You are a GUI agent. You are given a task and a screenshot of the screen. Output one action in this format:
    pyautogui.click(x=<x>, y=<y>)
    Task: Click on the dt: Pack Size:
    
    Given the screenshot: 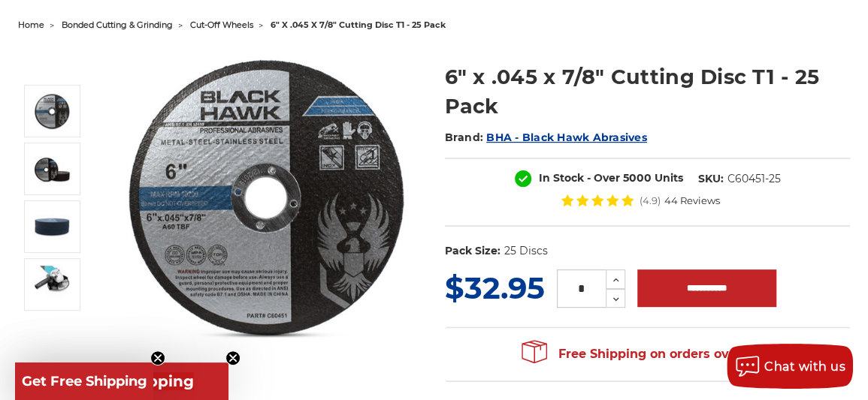 What is the action you would take?
    pyautogui.click(x=473, y=251)
    